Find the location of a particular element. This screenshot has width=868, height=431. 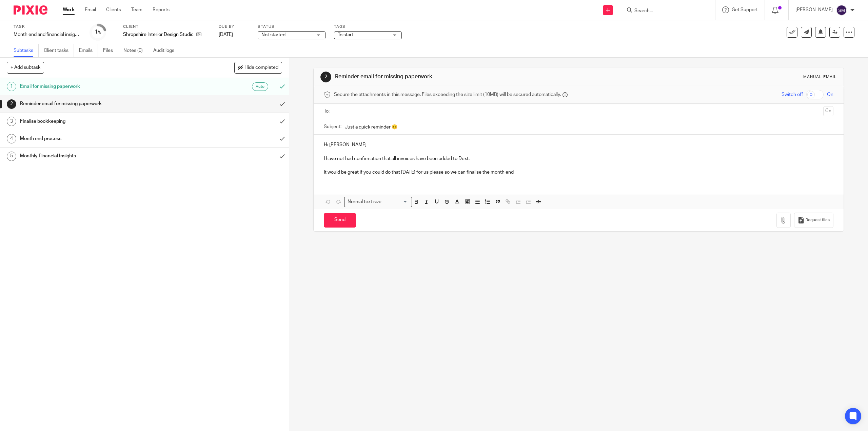

p: Shropshire Interior Design Studio Ltd is located at coordinates (158, 35).